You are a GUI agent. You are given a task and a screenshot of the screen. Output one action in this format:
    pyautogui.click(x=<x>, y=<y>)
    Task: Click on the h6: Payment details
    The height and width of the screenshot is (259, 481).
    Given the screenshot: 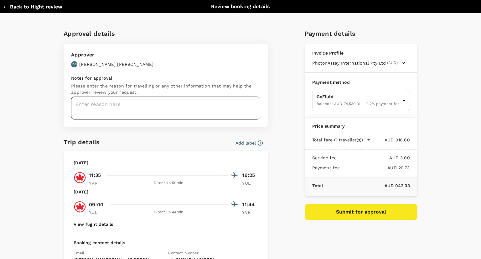 What is the action you would take?
    pyautogui.click(x=361, y=33)
    